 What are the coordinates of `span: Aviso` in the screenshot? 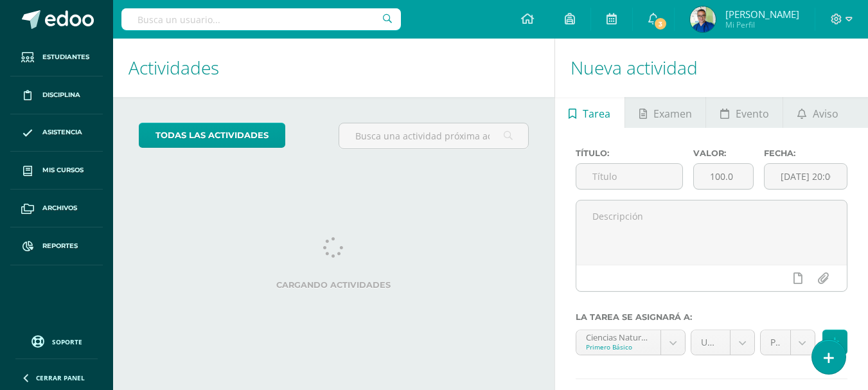 It's located at (825, 114).